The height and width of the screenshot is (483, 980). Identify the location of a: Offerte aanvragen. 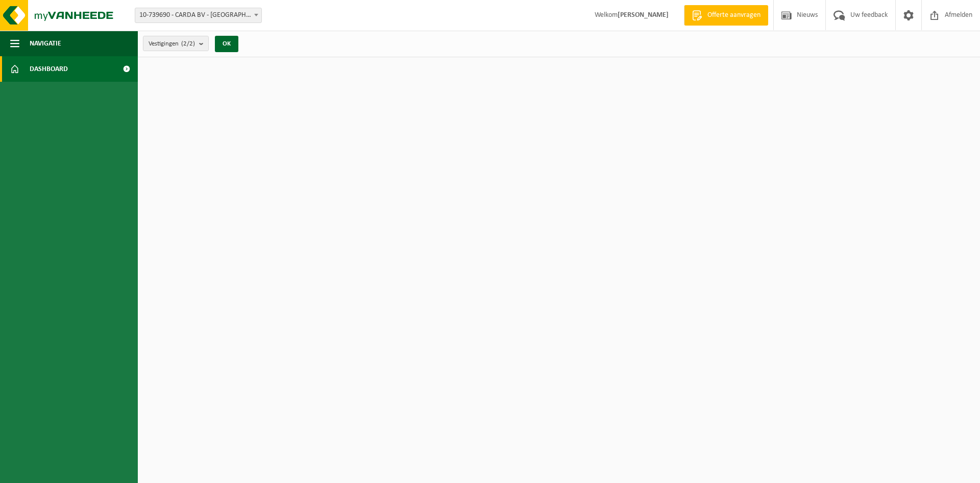
(726, 15).